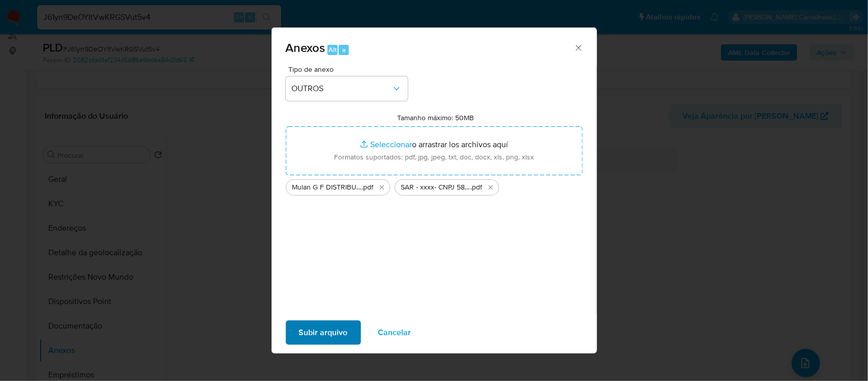 This screenshot has width=868, height=381. I want to click on span: Mulan G F DISTRIBUIDORA LTDA 23274866_2025_08_08_20_36_55 - Tabla dinámica 1, so click(327, 187).